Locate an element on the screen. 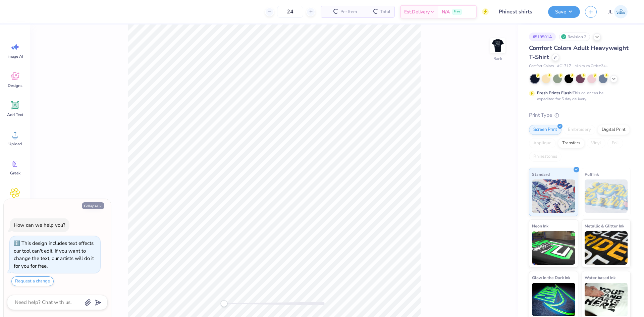 Image resolution: width=644 pixels, height=317 pixels. img: Water based Ink is located at coordinates (606, 299).